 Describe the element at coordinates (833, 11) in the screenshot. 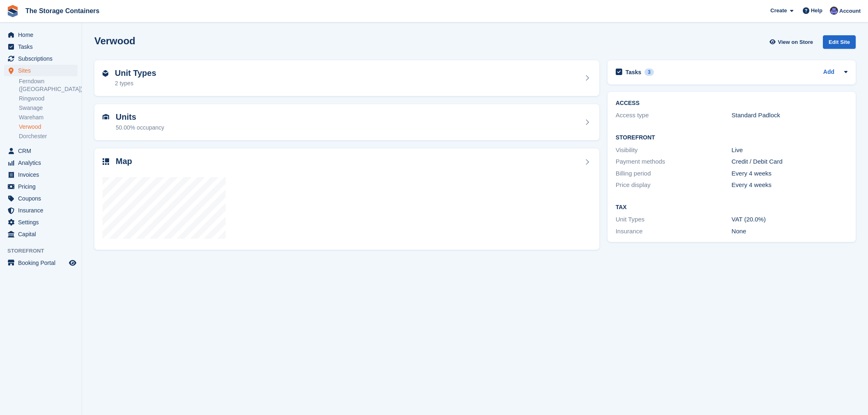

I see `img: Dan Excell` at that location.